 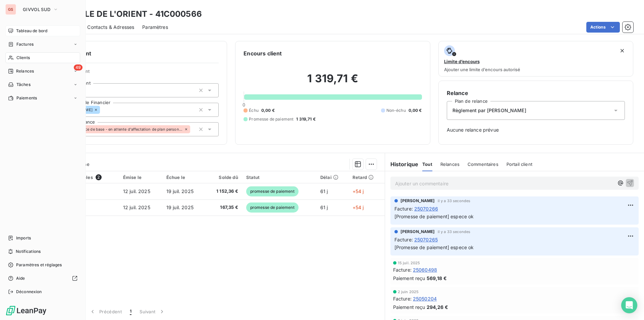 What do you see at coordinates (26, 311) in the screenshot?
I see `img: Logo LeanPay` at bounding box center [26, 311].